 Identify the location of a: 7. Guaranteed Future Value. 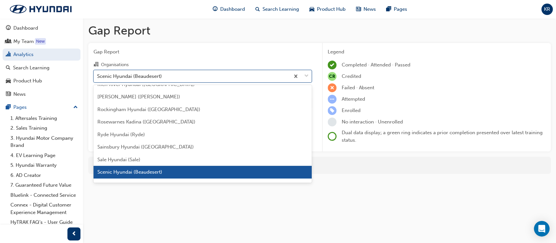
(44, 185).